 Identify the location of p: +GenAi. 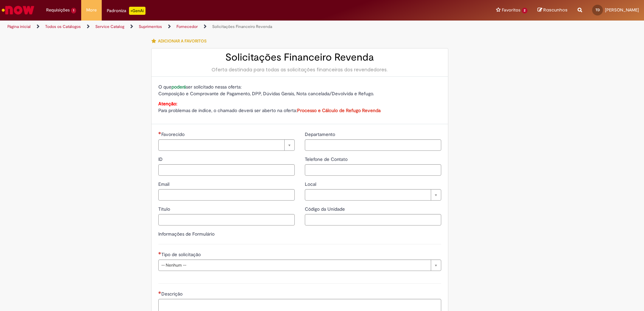
(137, 11).